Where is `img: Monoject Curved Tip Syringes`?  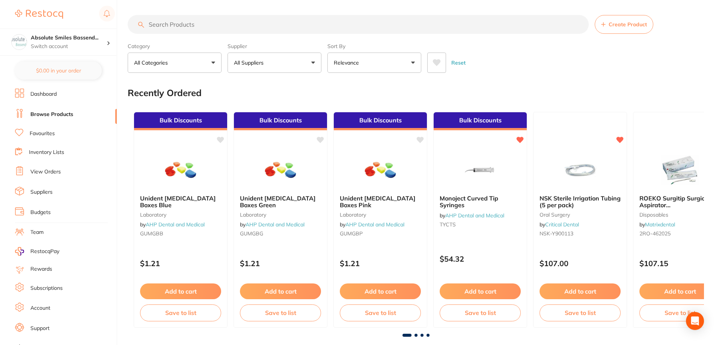 img: Monoject Curved Tip Syringes is located at coordinates (480, 170).